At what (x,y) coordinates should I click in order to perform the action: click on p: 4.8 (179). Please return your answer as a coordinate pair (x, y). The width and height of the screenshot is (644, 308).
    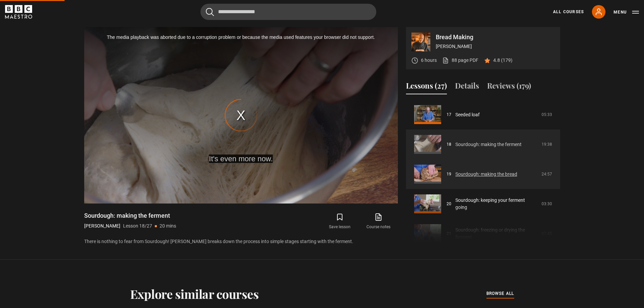
    Looking at the image, I should click on (503, 60).